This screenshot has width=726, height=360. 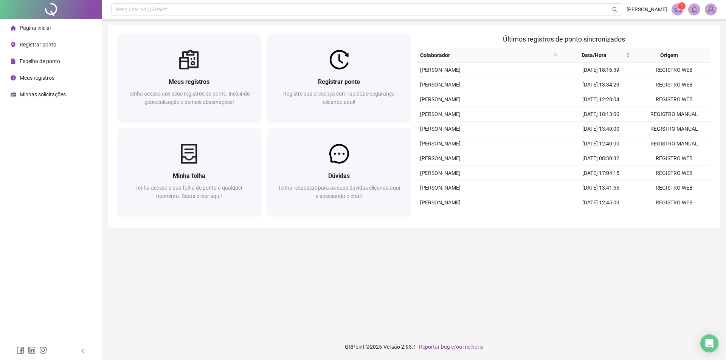 I want to click on span: file, so click(x=13, y=61).